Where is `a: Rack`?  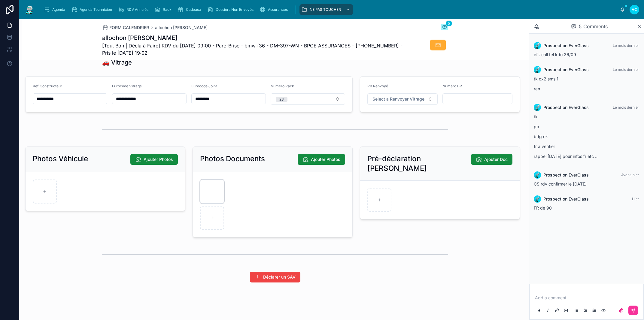
a: Rack is located at coordinates (164, 9).